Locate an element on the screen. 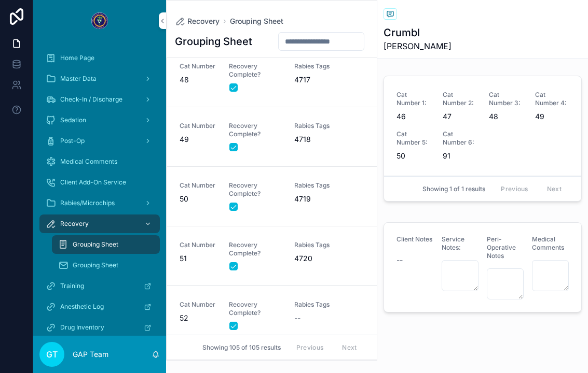 This screenshot has height=373, width=588. span: Cat Number 3: is located at coordinates (506, 99).